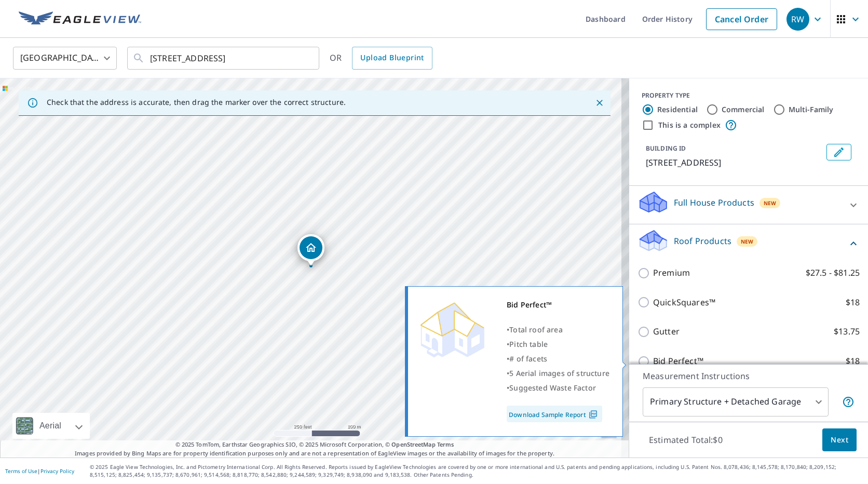 The image size is (868, 484). What do you see at coordinates (798, 19) in the screenshot?
I see `div: RW` at bounding box center [798, 19].